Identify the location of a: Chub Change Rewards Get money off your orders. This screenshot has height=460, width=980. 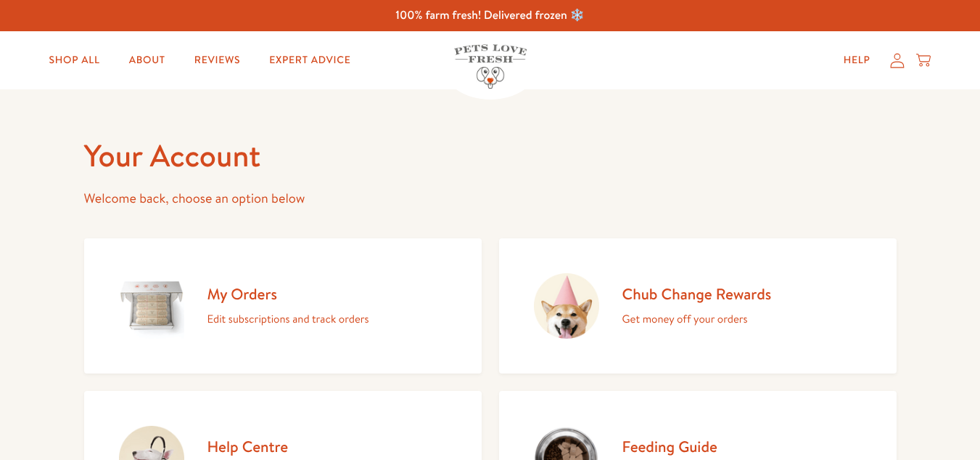
(698, 305).